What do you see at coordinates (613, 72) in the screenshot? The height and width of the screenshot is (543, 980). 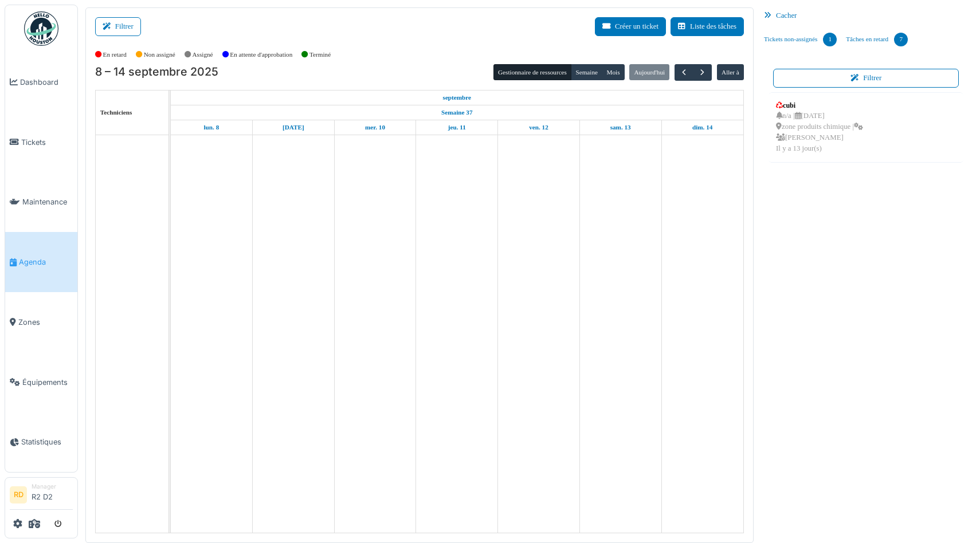 I see `button: Mois` at bounding box center [613, 72].